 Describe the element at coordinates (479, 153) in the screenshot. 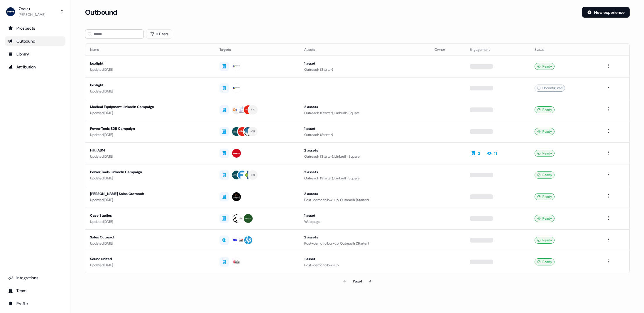

I see `div: 2` at that location.